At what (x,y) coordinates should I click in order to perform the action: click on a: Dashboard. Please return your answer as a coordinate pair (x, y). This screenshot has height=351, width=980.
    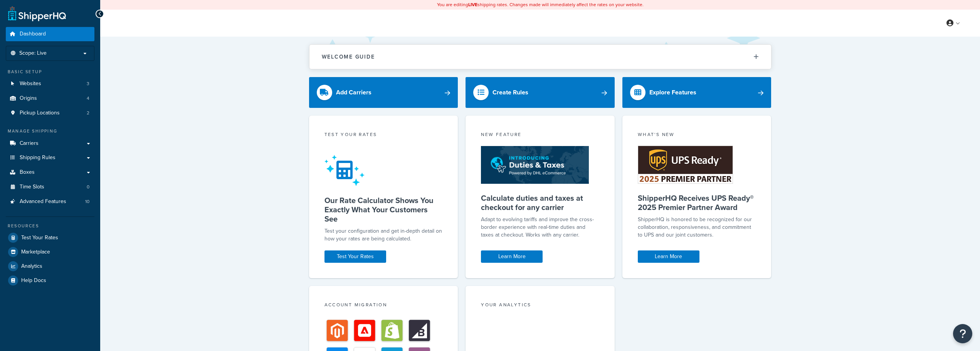
    Looking at the image, I should click on (50, 34).